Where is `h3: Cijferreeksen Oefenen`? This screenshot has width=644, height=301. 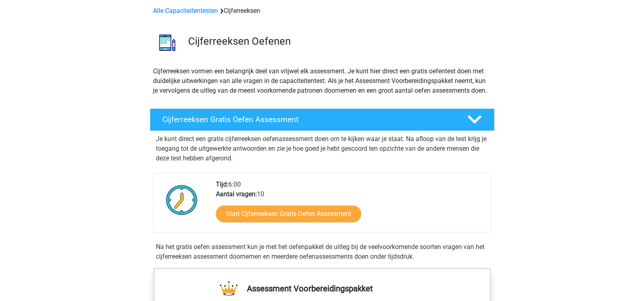
h3: Cijferreeksen Oefenen is located at coordinates (338, 41).